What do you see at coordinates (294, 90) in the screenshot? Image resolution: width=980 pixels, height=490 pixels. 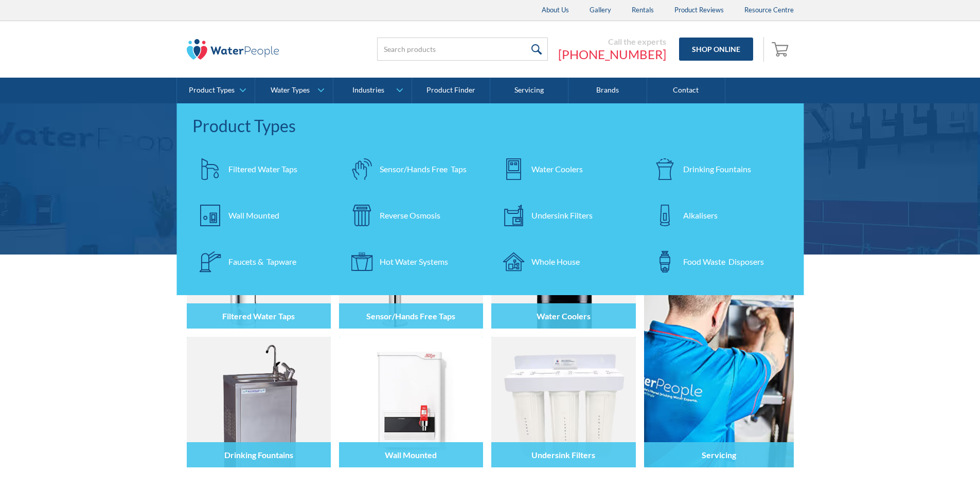 I see `a: Water Types` at bounding box center [294, 90].